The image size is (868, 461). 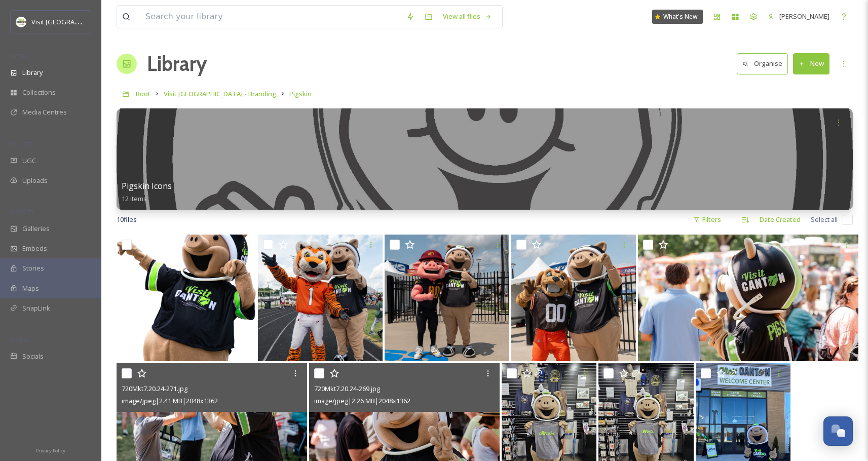 What do you see at coordinates (177, 64) in the screenshot?
I see `a: Library` at bounding box center [177, 64].